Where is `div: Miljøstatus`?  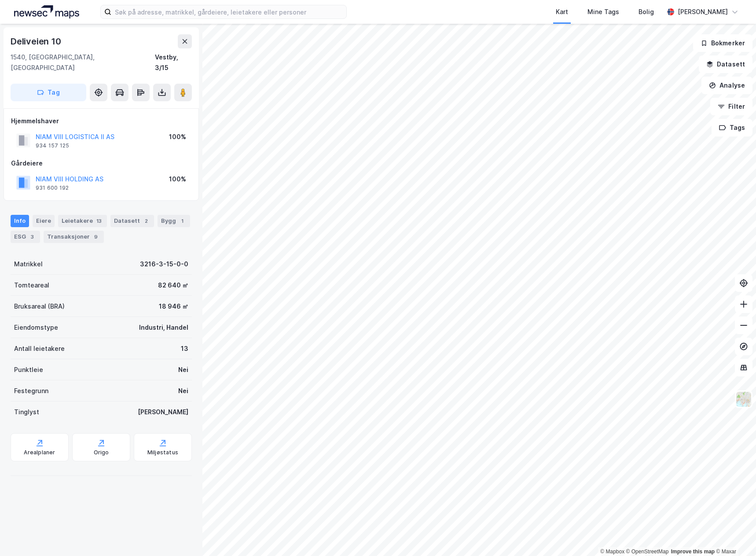 div: Miljøstatus is located at coordinates (163, 452).